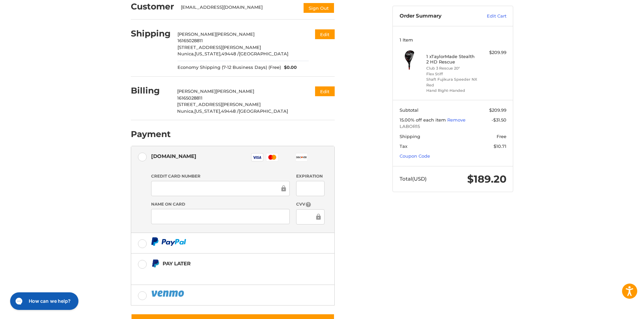 Image resolution: width=644 pixels, height=319 pixels. I want to click on span: Economy Shipping (7-12 Business Days) (Free), so click(229, 68).